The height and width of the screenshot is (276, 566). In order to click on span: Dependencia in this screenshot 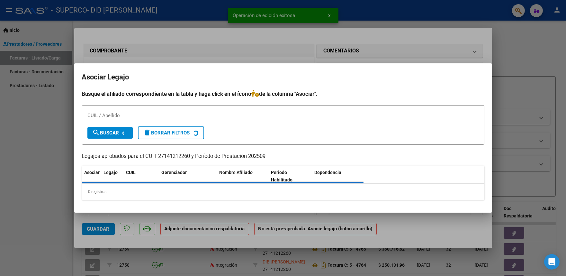, I will do `click(328, 172)`.